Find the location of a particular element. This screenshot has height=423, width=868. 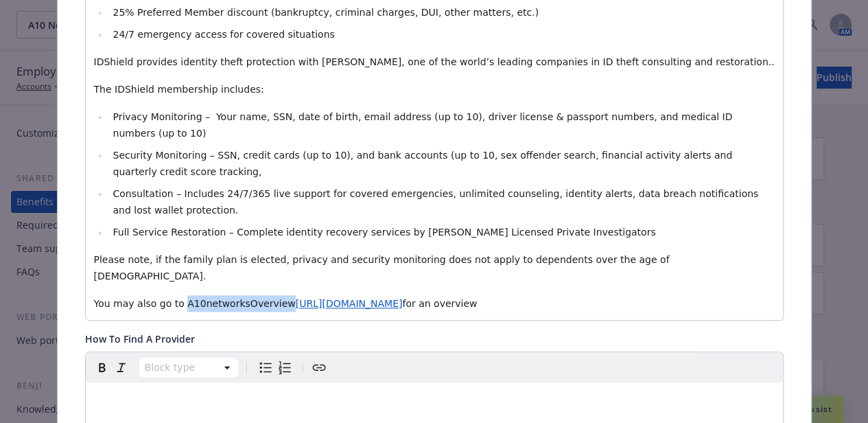

span: Security Monitoring – SSN, credit cards (up to 10), and bank accounts (up to 10, sex offender sea... is located at coordinates (423, 163).